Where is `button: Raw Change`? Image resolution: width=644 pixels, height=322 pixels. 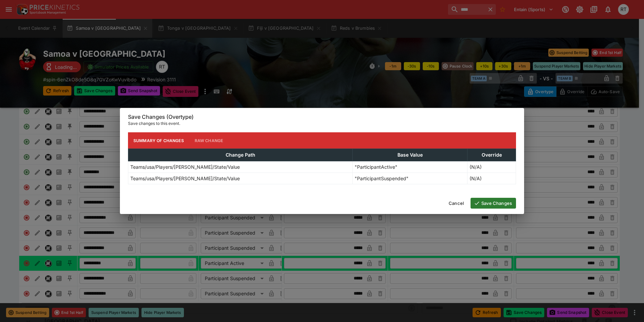
button: Raw Change is located at coordinates (209, 140).